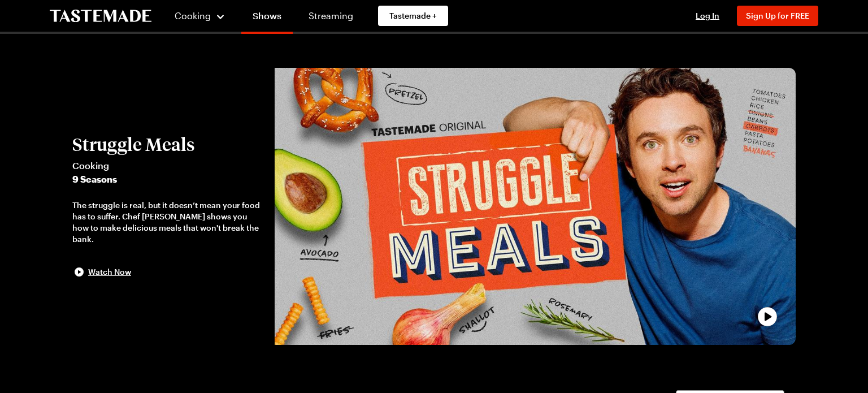 This screenshot has width=868, height=393. I want to click on a: To Tastemade Home Page, so click(101, 16).